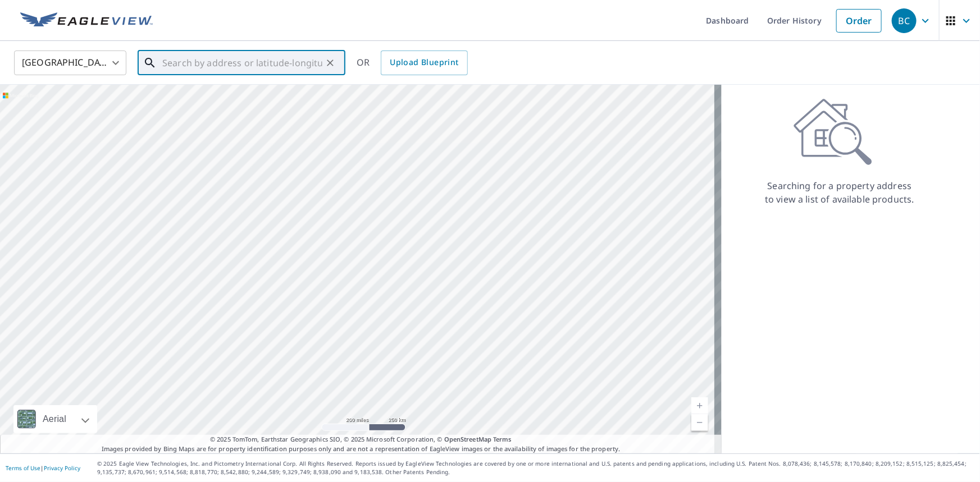 Image resolution: width=980 pixels, height=482 pixels. I want to click on a: Upload Blueprint, so click(424, 63).